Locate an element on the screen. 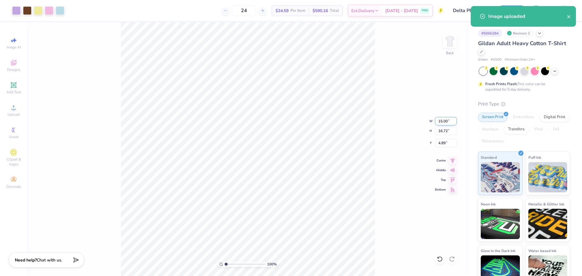 The image size is (582, 276). span: Image AI is located at coordinates (14, 47).